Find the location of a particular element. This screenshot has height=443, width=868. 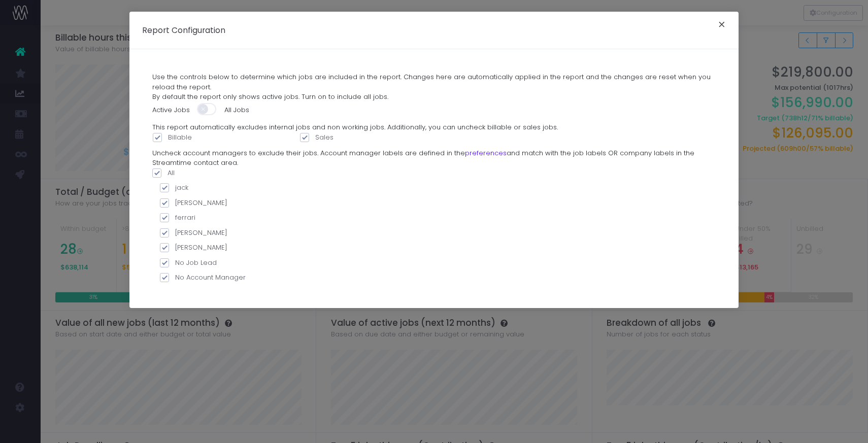

span: Uncheck account managers to exclude their jobs. Account manager labels are defined in the and mat... is located at coordinates (434, 158).